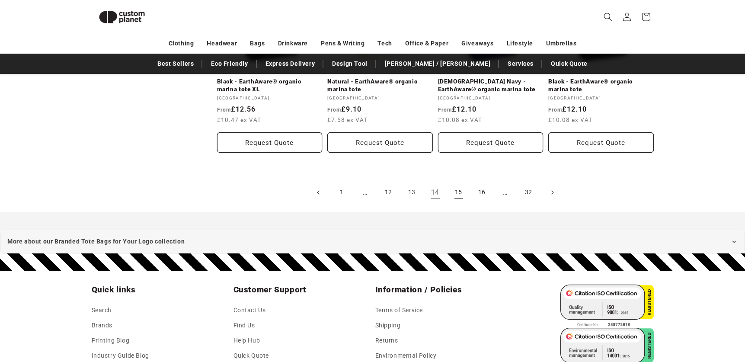 The height and width of the screenshot is (362, 745). I want to click on a: Printing Blog, so click(111, 340).